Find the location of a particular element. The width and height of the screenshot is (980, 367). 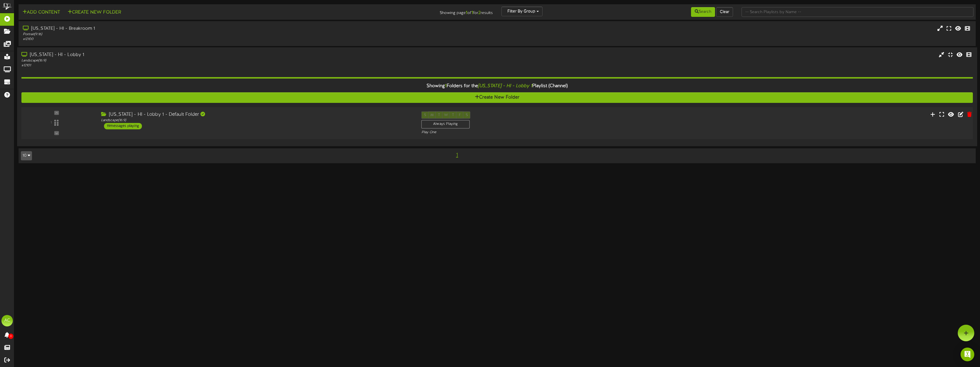

button: Add Content is located at coordinates (42, 13).